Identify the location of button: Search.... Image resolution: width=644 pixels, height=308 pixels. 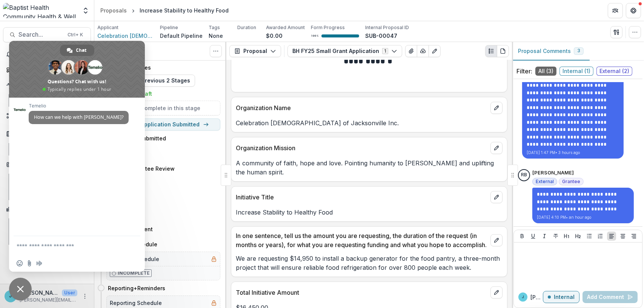
(47, 35).